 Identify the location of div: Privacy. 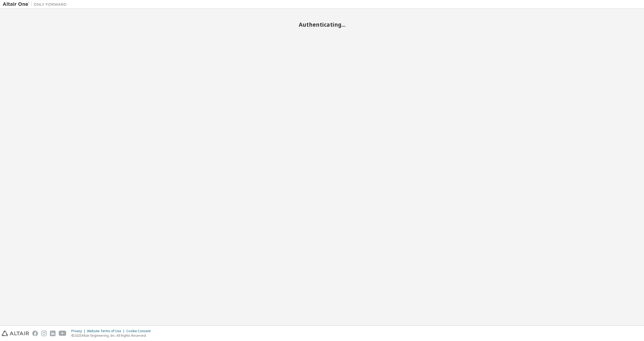
(79, 331).